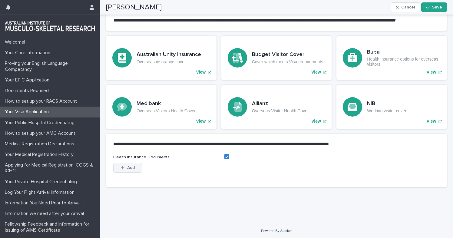 This screenshot has width=453, height=238. I want to click on p: Your Visa Application, so click(28, 112).